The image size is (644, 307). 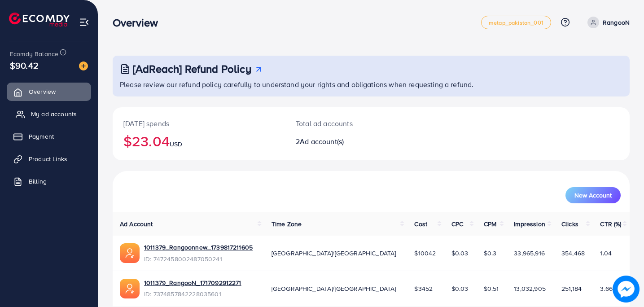 What do you see at coordinates (198, 247) in the screenshot?
I see `a: 1011379_Rangoonnew_1739817211605` at bounding box center [198, 247].